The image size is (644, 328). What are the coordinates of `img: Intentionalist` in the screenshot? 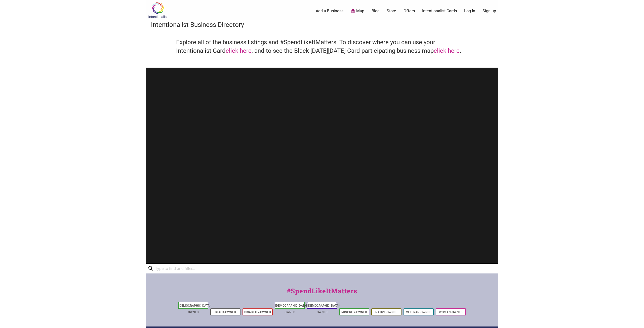 It's located at (158, 10).